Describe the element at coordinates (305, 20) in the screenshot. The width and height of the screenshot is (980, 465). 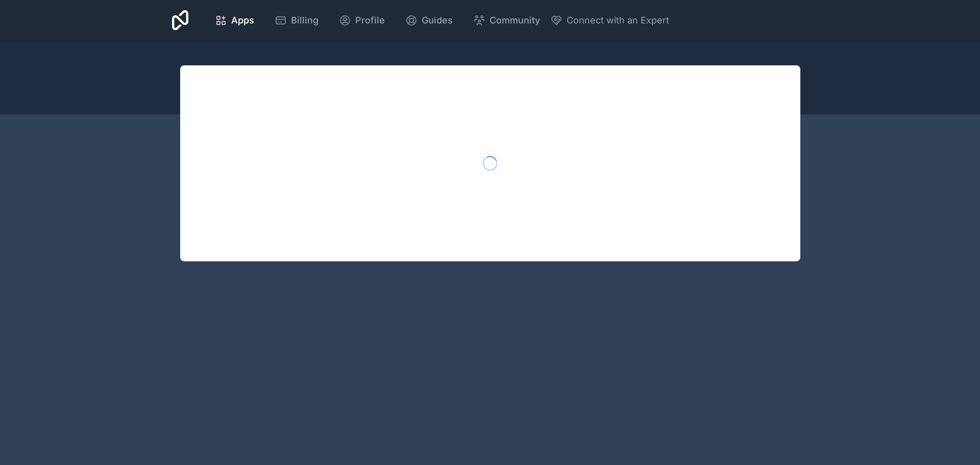
I see `span: Billing` at that location.